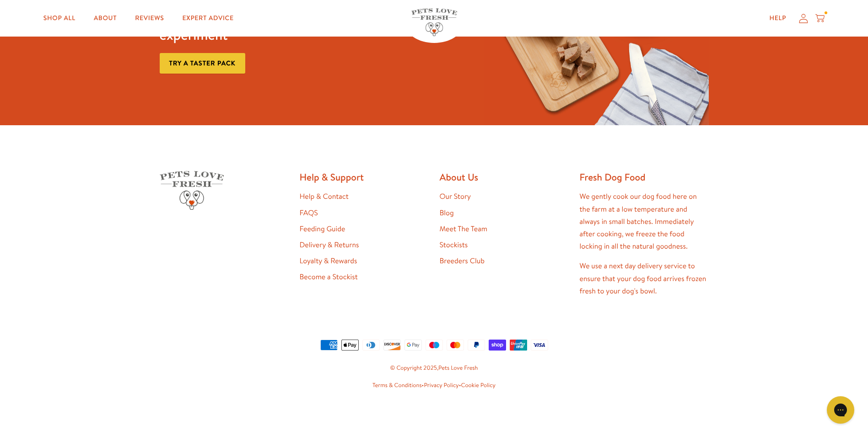  I want to click on a: Reviews, so click(149, 18).